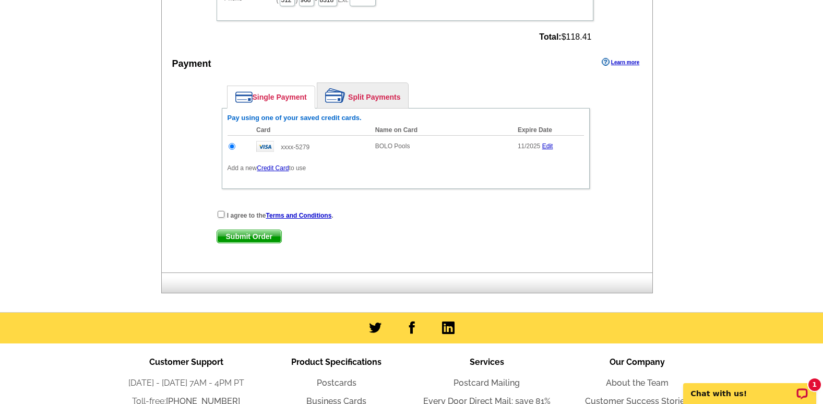 The width and height of the screenshot is (823, 404). Describe the element at coordinates (528, 146) in the screenshot. I see `span: 11/2025` at that location.